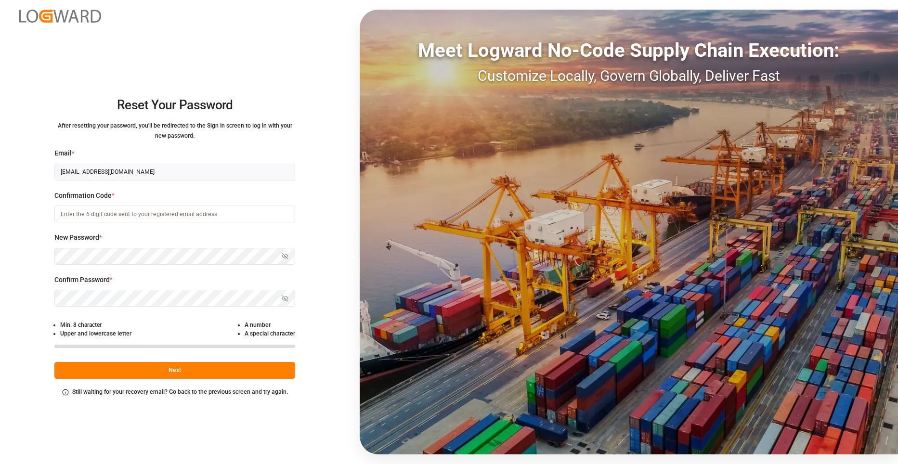  What do you see at coordinates (60, 16) in the screenshot?
I see `img: Logward_new_orange.png` at bounding box center [60, 16].